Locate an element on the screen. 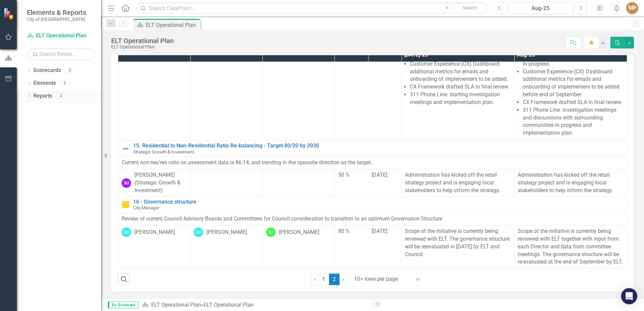  span: Strategic Growth & Investment is located at coordinates (163, 152).